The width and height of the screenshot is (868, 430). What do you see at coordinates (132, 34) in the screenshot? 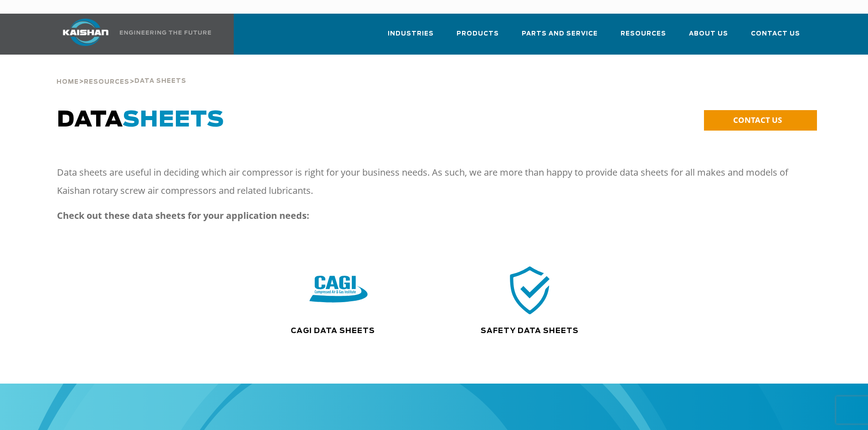
I see `a: Kaishan USA` at bounding box center [132, 34].